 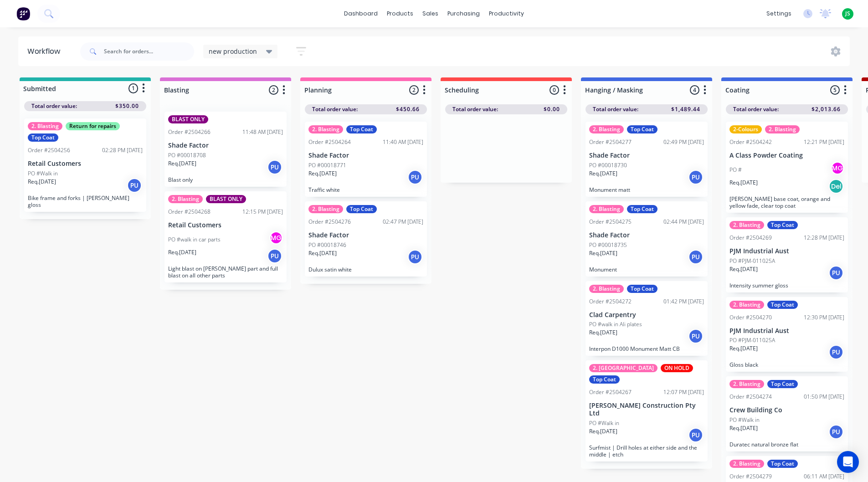 What do you see at coordinates (430, 14) in the screenshot?
I see `div: sales` at bounding box center [430, 14].